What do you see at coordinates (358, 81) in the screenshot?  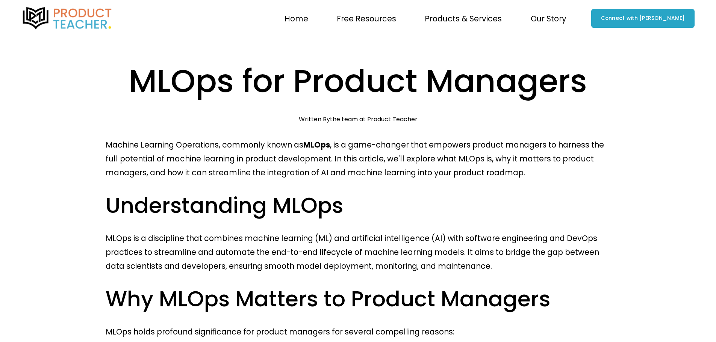 I see `h1: MLOps for Product Managers` at bounding box center [358, 81].